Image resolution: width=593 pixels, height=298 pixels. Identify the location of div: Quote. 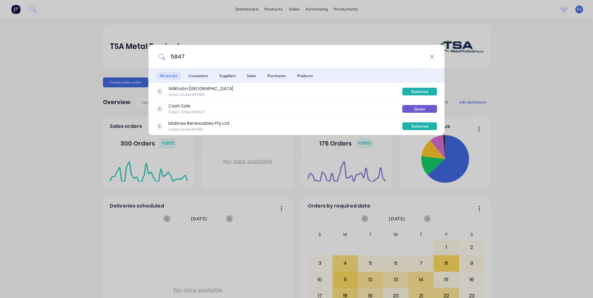
(420, 109).